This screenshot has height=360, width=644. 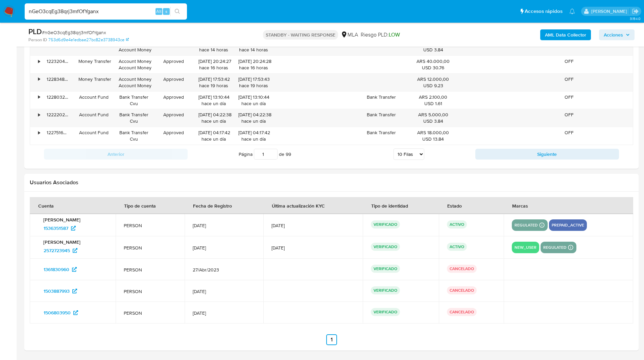 I want to click on span: Accesos rápidos, so click(x=544, y=11).